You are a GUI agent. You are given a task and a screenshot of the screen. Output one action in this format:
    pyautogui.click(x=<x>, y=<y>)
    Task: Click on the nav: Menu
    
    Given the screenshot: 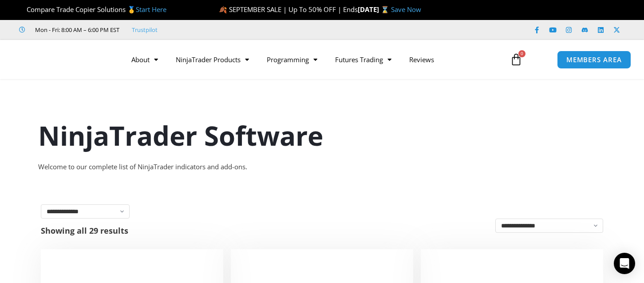 What is the action you would take?
    pyautogui.click(x=313, y=60)
    